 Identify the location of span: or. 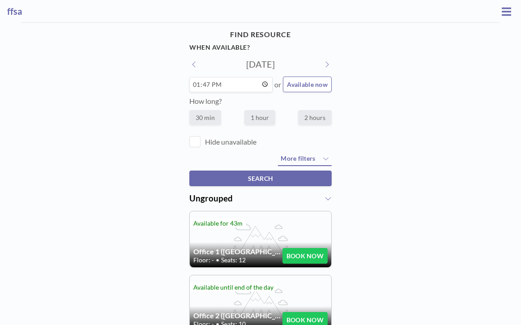
(278, 85).